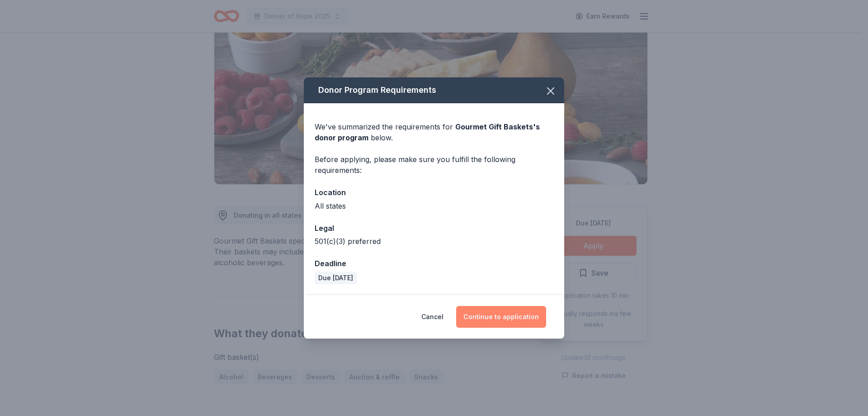 This screenshot has height=416, width=868. I want to click on button: Cancel, so click(432, 317).